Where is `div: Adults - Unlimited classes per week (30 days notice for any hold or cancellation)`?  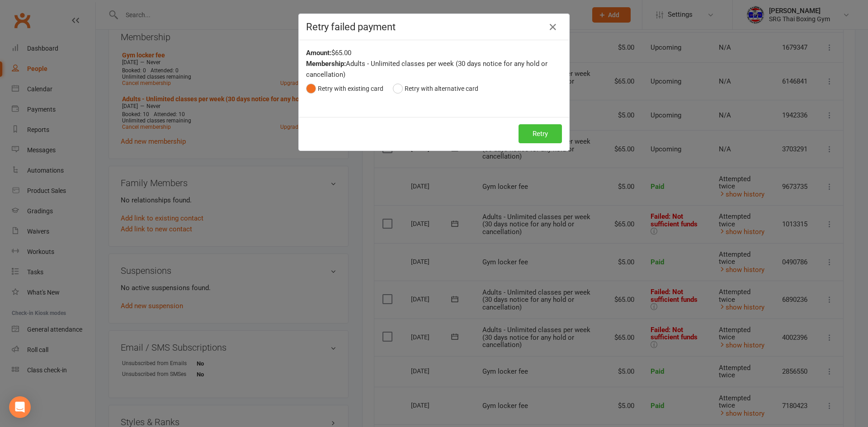
div: Adults - Unlimited classes per week (30 days notice for any hold or cancellation) is located at coordinates (434, 69).